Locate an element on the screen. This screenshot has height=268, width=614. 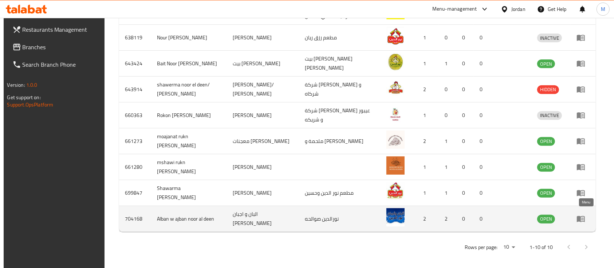
td: 661280 is located at coordinates (135, 167).